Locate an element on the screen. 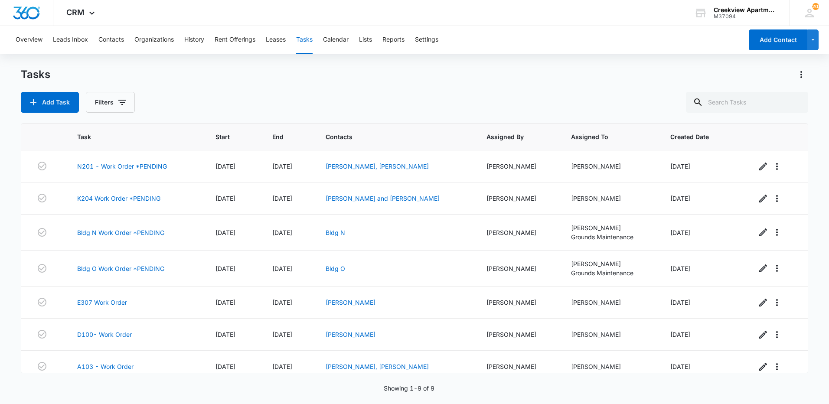  input: Search Tasks is located at coordinates (747, 102).